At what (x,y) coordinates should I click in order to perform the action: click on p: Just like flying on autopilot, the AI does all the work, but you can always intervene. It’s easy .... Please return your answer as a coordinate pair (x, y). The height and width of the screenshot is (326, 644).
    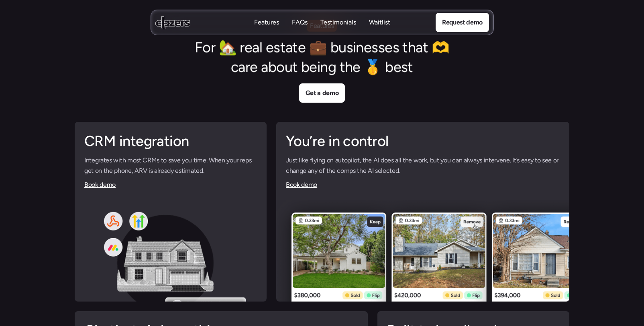
    Looking at the image, I should click on (423, 165).